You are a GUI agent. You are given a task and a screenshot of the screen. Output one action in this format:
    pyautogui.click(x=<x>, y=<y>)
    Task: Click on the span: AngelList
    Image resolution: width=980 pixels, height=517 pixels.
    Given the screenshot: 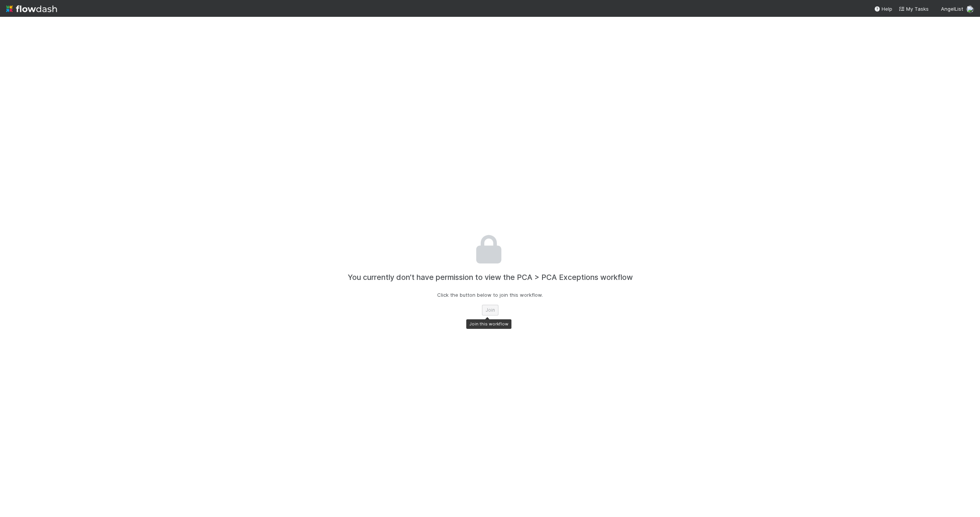 What is the action you would take?
    pyautogui.click(x=952, y=9)
    